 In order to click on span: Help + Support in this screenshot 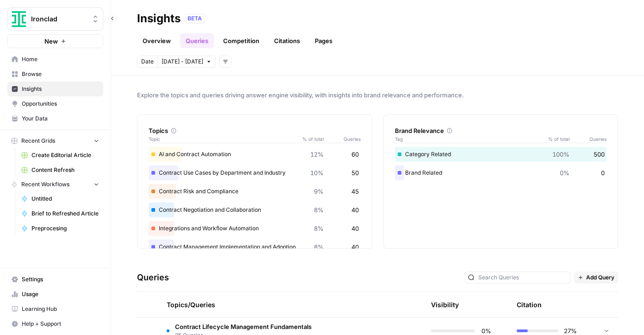, I will do `click(60, 324)`.